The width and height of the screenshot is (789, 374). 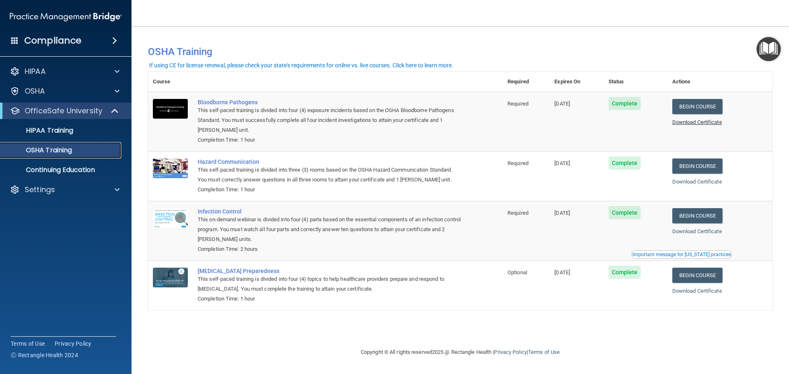 I want to click on th: Expires On, so click(x=576, y=82).